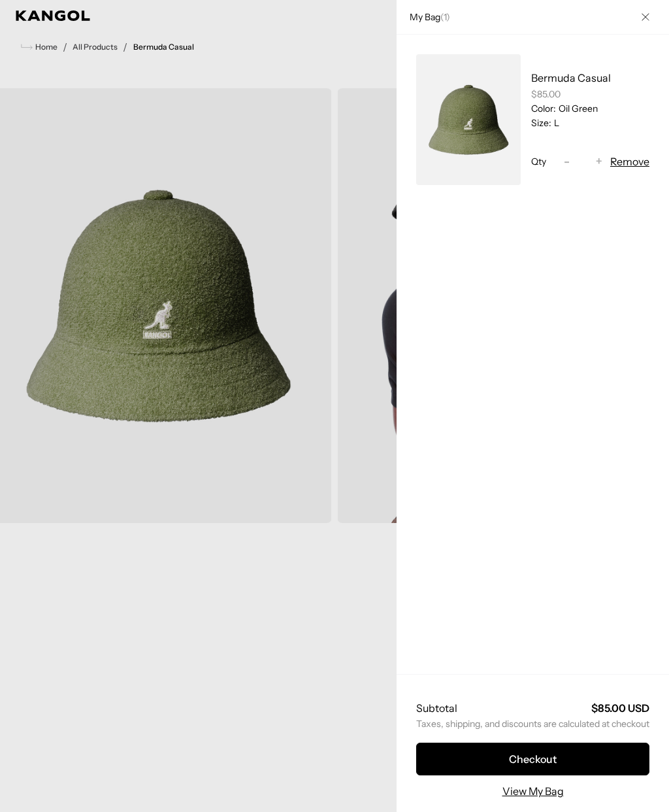 This screenshot has height=812, width=669. What do you see at coordinates (544, 109) in the screenshot?
I see `dt: Color:` at bounding box center [544, 109].